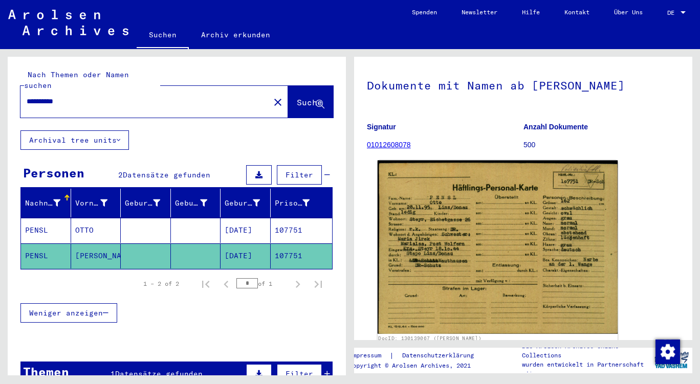 The image size is (700, 384). Describe the element at coordinates (369, 356) in the screenshot. I see `a: Impressum` at that location.